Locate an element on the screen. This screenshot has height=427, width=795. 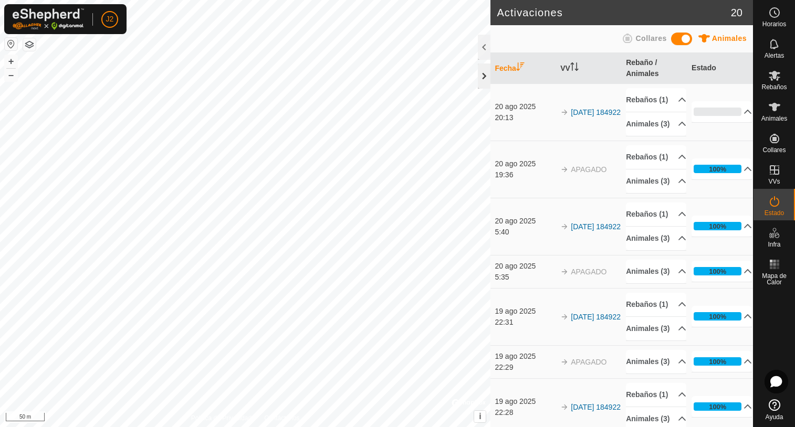
span: 20 is located at coordinates (736, 13).